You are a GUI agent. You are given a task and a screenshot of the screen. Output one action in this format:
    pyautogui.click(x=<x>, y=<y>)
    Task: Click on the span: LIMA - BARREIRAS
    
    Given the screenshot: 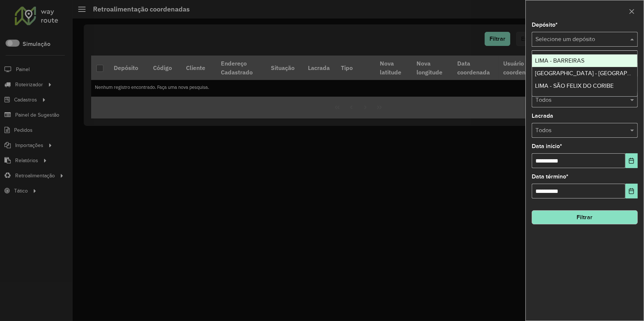 What is the action you would take?
    pyautogui.click(x=560, y=61)
    